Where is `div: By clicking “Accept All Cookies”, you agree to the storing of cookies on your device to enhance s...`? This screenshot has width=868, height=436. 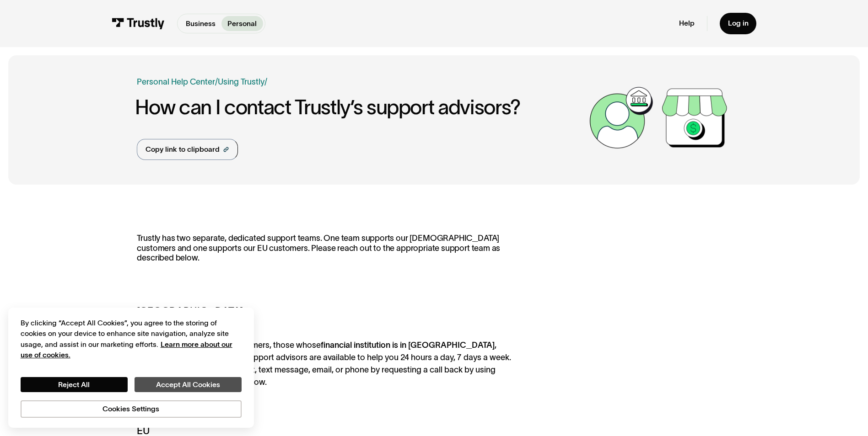
div: By clicking “Accept All Cookies”, you agree to the storing of cookies on your device to enhance s... is located at coordinates (131, 339).